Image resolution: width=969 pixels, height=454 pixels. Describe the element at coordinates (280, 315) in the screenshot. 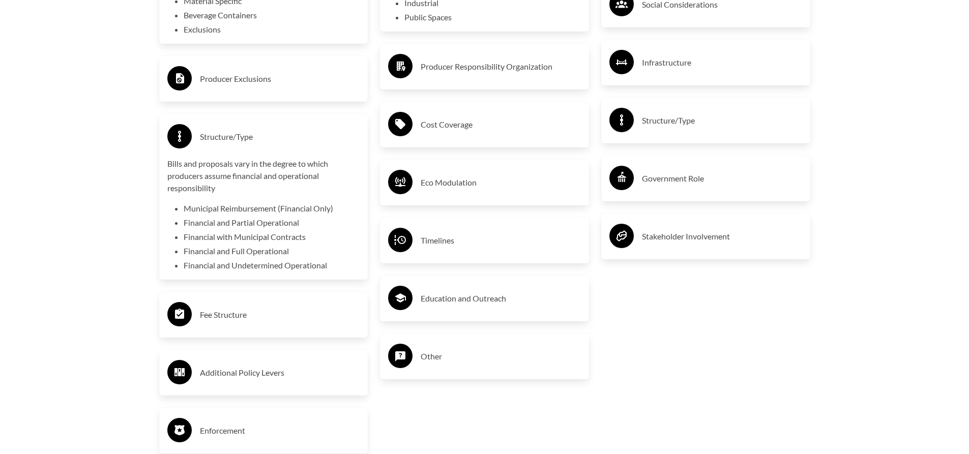

I see `h3: Fee Structure` at that location.